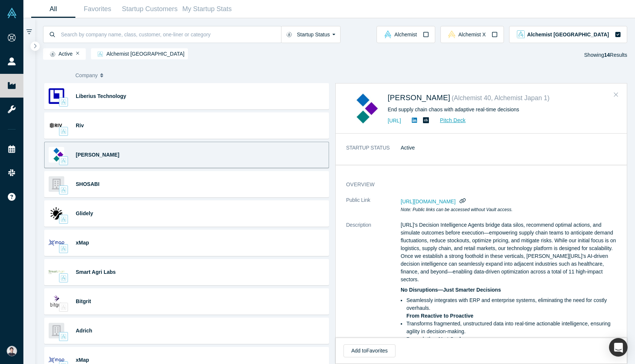 The height and width of the screenshot is (364, 635). Describe the element at coordinates (476, 184) in the screenshot. I see `h3: overview` at that location.